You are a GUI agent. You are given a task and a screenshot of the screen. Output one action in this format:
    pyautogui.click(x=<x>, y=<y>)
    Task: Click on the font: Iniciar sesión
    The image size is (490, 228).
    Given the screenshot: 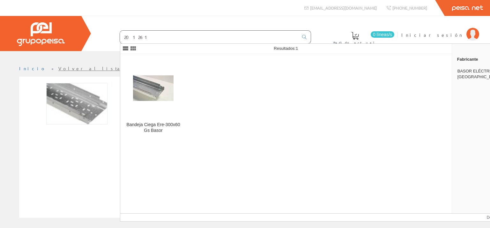 What is the action you would take?
    pyautogui.click(x=432, y=35)
    